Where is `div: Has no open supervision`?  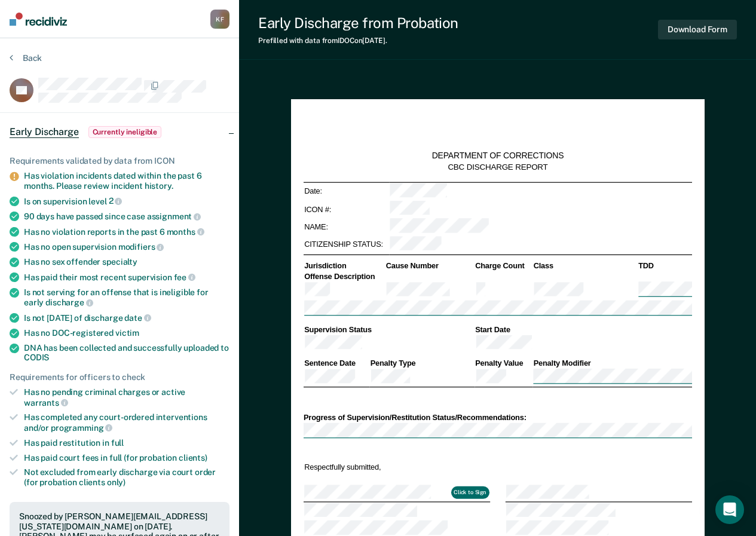
div: Has no open supervision is located at coordinates (127, 247).